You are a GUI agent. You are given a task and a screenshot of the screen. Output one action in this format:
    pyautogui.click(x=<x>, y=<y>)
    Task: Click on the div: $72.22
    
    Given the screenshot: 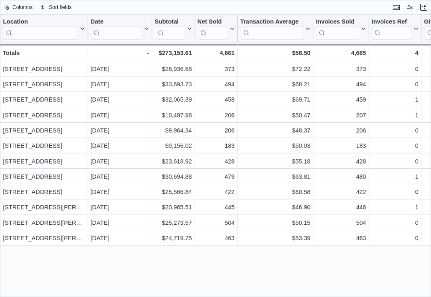 What is the action you would take?
    pyautogui.click(x=275, y=69)
    